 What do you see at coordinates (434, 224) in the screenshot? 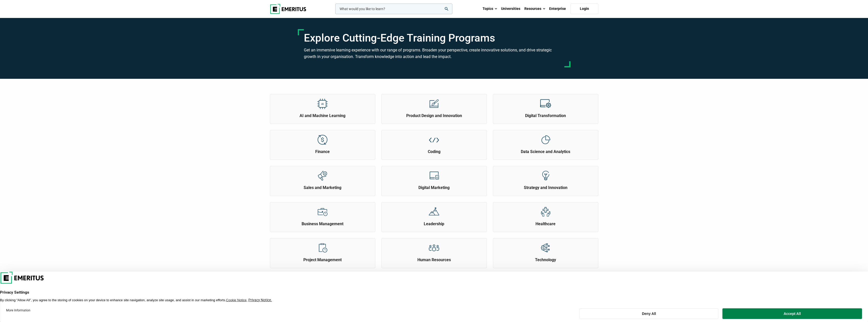
I see `h2: Leadership` at bounding box center [434, 224].